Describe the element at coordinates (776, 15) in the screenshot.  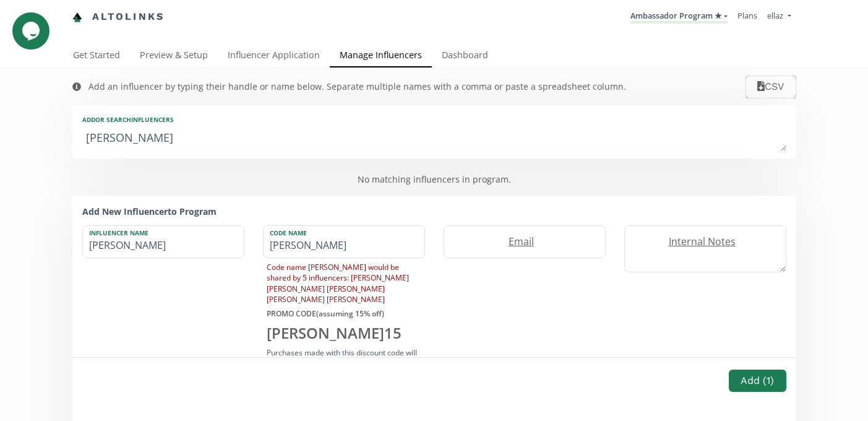
I see `span: ellaz` at that location.